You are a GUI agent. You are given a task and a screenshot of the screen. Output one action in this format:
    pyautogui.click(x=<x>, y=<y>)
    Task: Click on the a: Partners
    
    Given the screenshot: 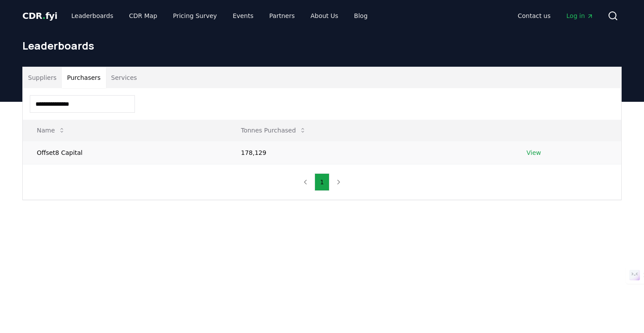 What is the action you would take?
    pyautogui.click(x=282, y=16)
    